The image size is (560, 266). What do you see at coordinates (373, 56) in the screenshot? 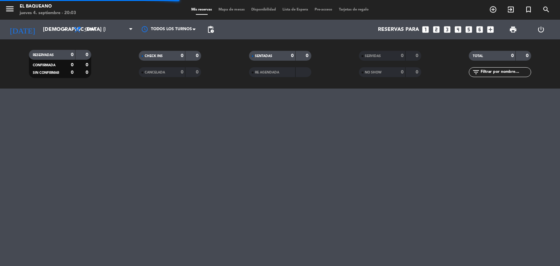
I see `span: SERVIDAS` at bounding box center [373, 56].